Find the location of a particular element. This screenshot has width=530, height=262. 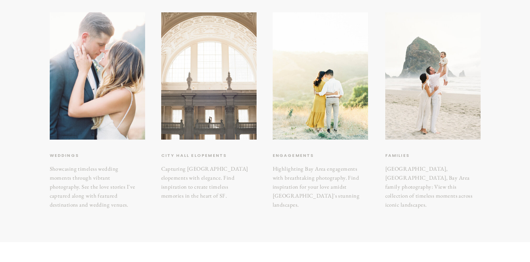

h3: weddings is located at coordinates (81, 156).